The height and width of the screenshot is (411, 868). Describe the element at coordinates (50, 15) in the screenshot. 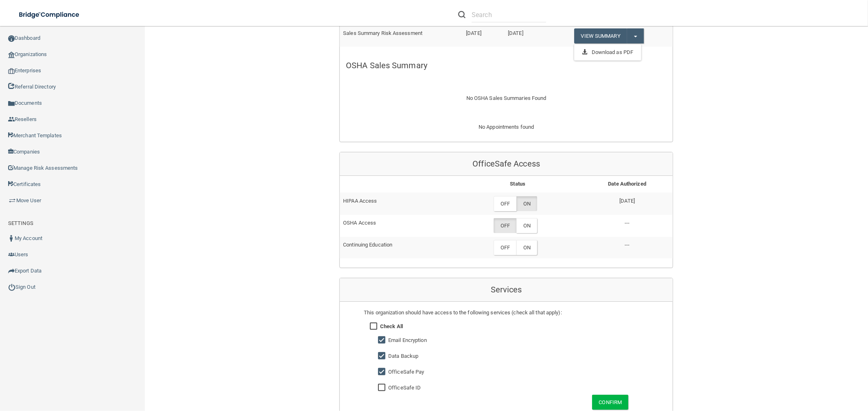

I see `img: bridge_compliance_login_screen.278c3ca4.svg` at that location.